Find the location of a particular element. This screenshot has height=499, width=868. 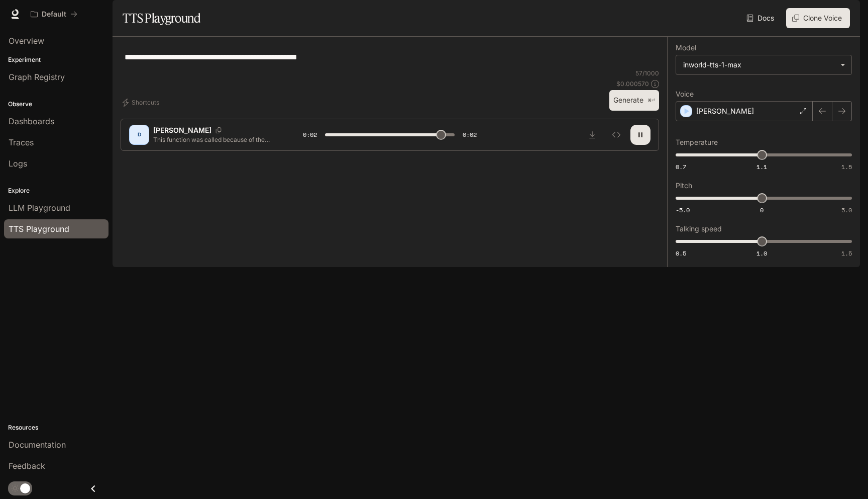

p: Model is located at coordinates (685, 48).